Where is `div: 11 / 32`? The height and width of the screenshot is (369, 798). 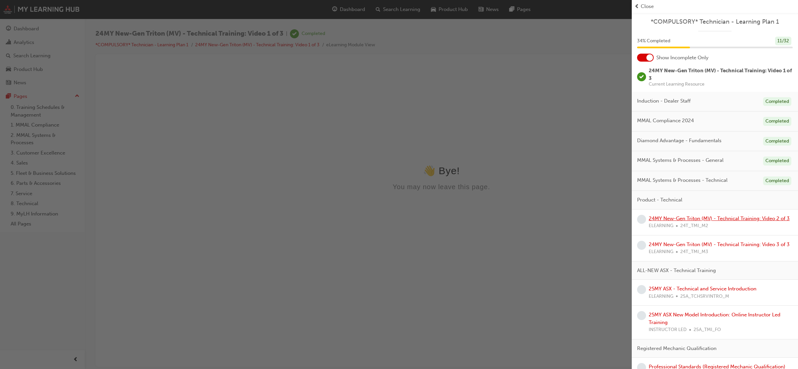
div: 11 / 32 is located at coordinates (783, 41).